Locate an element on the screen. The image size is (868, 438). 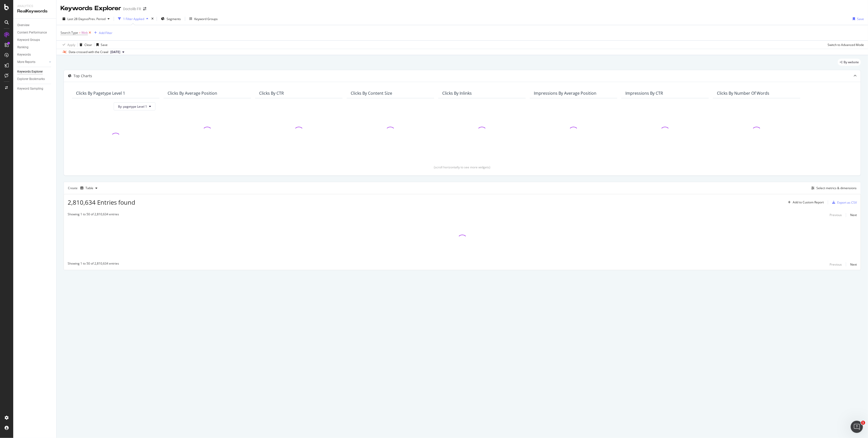
div: Clicks By Content Size is located at coordinates (371, 93).